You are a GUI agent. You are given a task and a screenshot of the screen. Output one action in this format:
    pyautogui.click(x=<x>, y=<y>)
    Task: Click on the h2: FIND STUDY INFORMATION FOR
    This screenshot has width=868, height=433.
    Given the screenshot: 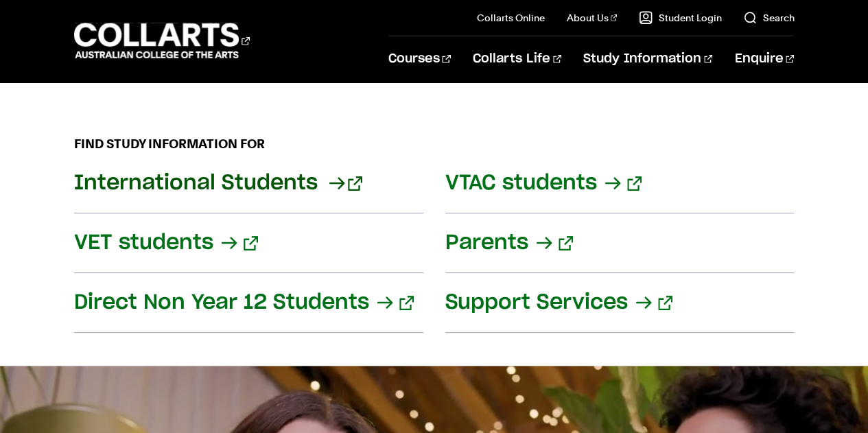 What is the action you would take?
    pyautogui.click(x=434, y=144)
    